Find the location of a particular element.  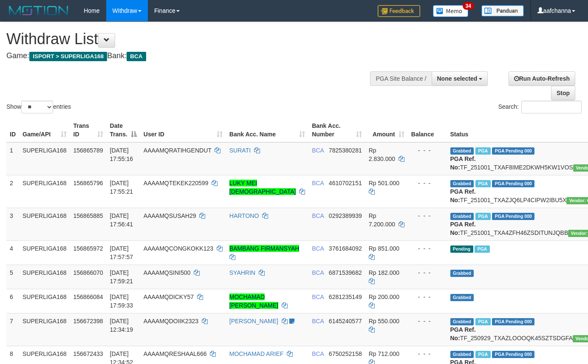

h4: Game: Bank: is located at coordinates (195, 56).